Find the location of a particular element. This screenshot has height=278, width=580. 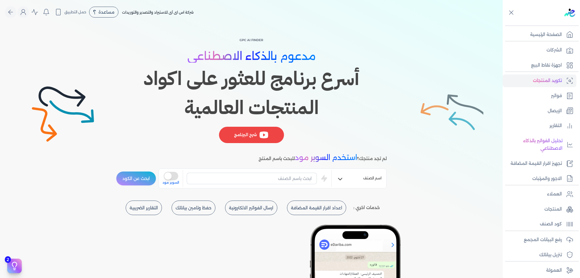

button: حفظ وتامين بياناتك is located at coordinates (193, 208).